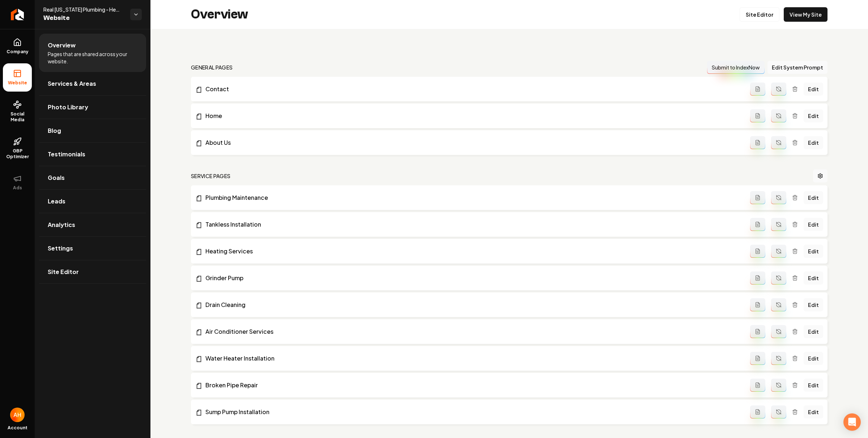  I want to click on a: Contact, so click(473, 89).